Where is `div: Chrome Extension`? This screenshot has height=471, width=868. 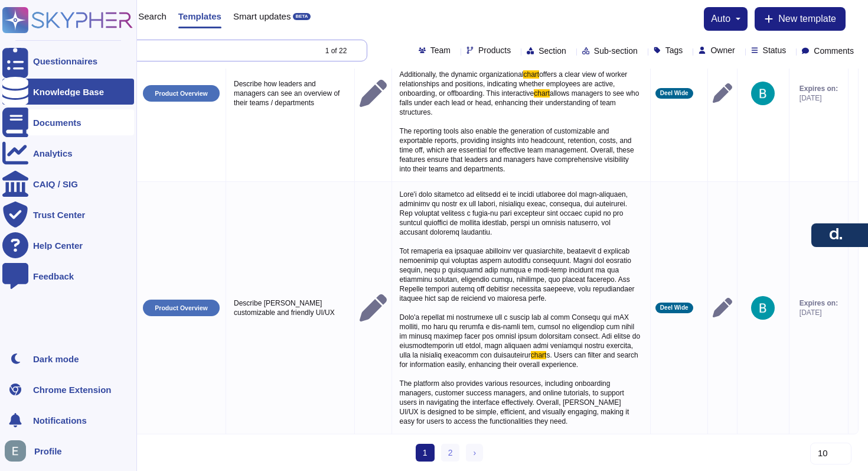 div: Chrome Extension is located at coordinates (72, 390).